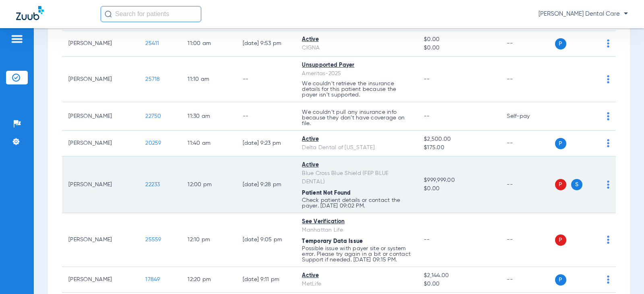 This screenshot has height=294, width=644. I want to click on td: 11:30 AM, so click(208, 116).